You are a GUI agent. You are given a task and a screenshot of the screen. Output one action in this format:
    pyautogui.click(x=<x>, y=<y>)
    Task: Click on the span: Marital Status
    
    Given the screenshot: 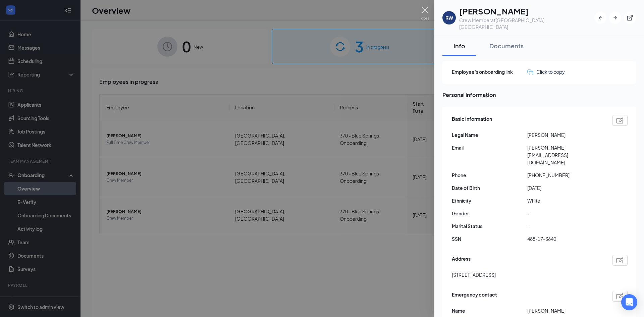 What is the action you would take?
    pyautogui.click(x=490, y=227)
    